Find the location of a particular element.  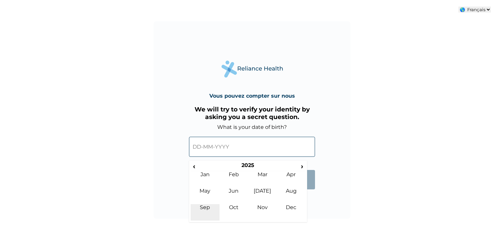

td: Apr is located at coordinates (292, 179).